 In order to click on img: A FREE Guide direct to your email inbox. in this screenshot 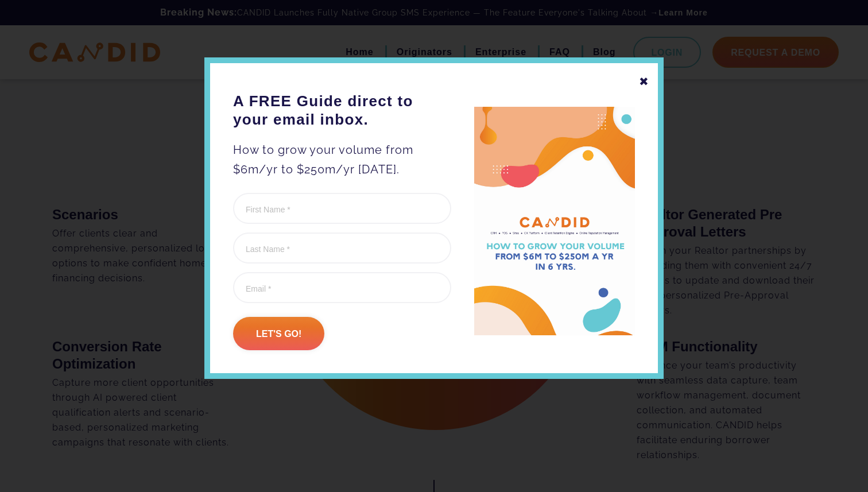, I will do `click(554, 221)`.